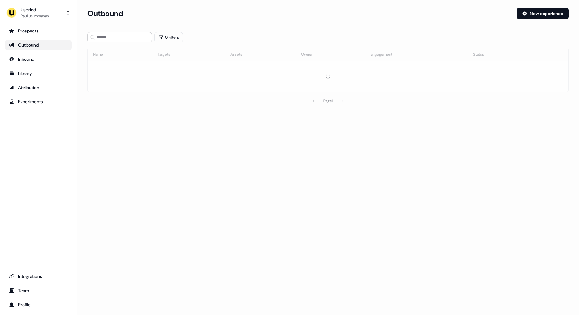 The image size is (579, 315). What do you see at coordinates (38, 87) in the screenshot?
I see `div: Attribution` at bounding box center [38, 87].